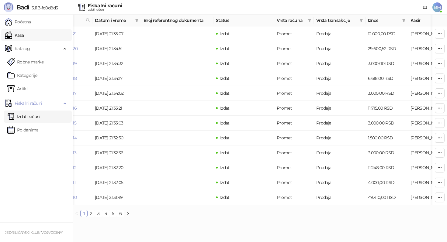 The height and width of the screenshot is (242, 447). I want to click on button: left, so click(77, 214).